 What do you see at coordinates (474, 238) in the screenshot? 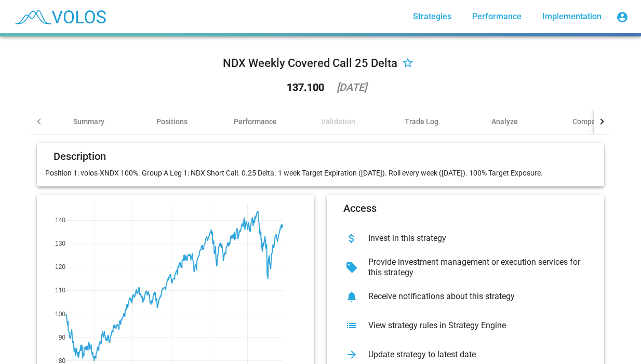
I see `div: Invest in this strategy` at bounding box center [474, 238].